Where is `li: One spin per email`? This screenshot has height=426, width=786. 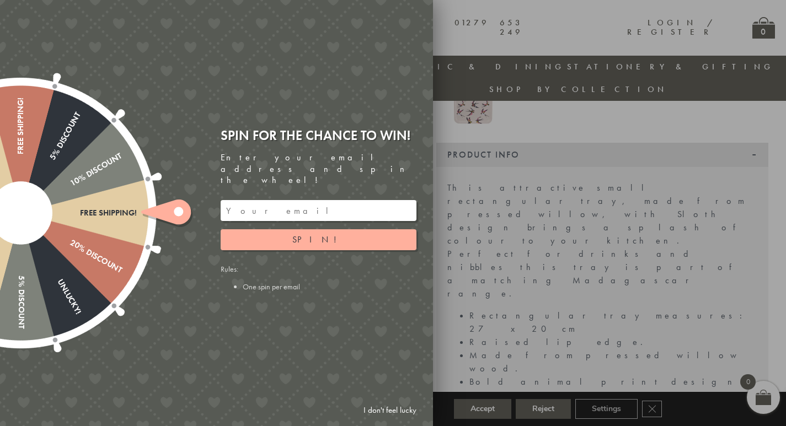
li: One spin per email is located at coordinates (329, 287).